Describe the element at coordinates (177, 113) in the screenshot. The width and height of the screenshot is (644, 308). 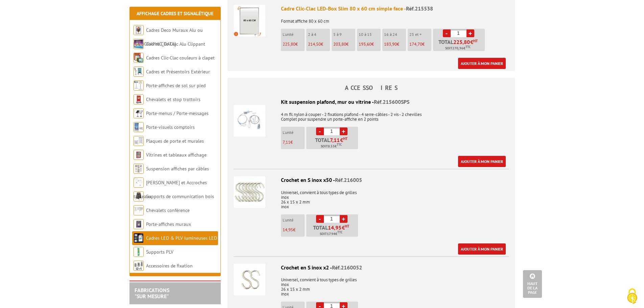
I see `a: Porte-menus / Porte-messages` at that location.